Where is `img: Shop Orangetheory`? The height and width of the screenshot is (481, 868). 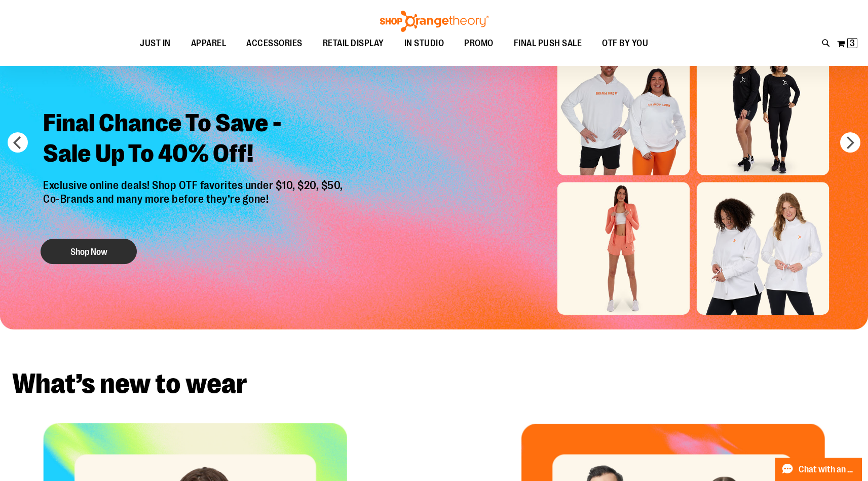
img: Shop Orangetheory is located at coordinates (434, 21).